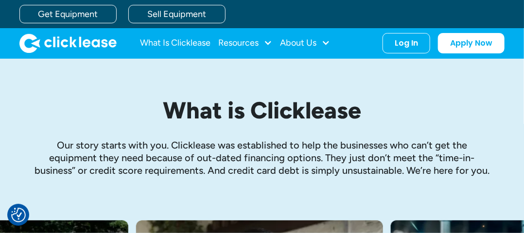 This screenshot has height=233, width=524. I want to click on a: Get Equipment, so click(68, 14).